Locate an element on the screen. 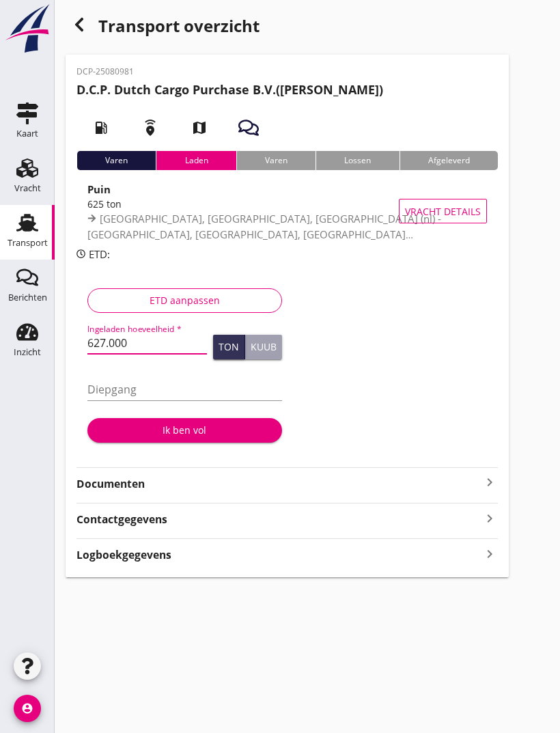 The height and width of the screenshot is (733, 560). strong: Logboekgegevens is located at coordinates (123, 555).